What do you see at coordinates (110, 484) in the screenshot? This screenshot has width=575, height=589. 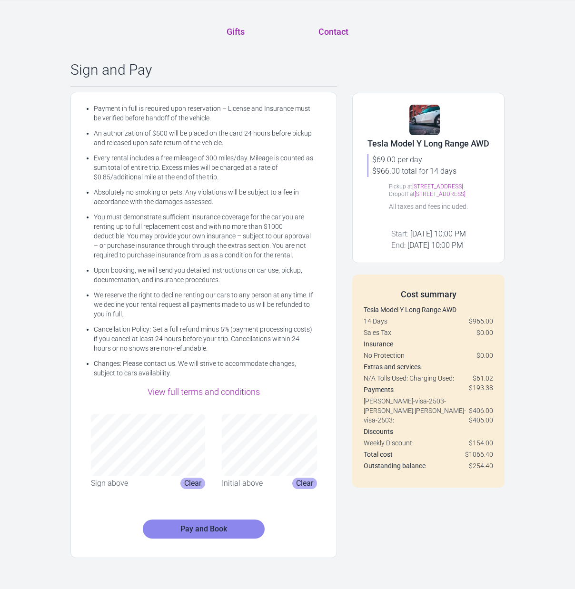 I see `div: Sign above` at bounding box center [110, 484].